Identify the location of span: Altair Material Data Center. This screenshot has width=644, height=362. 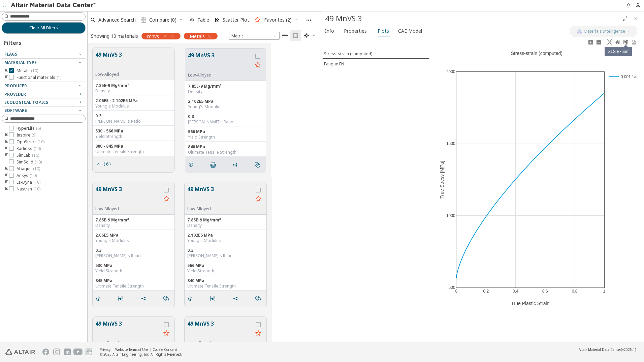
(600, 349).